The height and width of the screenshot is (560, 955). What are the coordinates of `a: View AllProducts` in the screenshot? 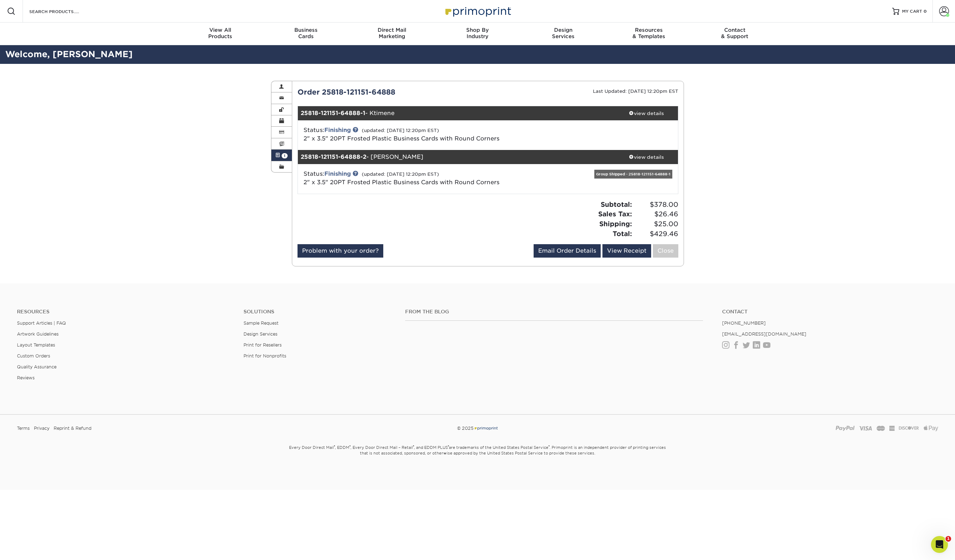 It's located at (221, 34).